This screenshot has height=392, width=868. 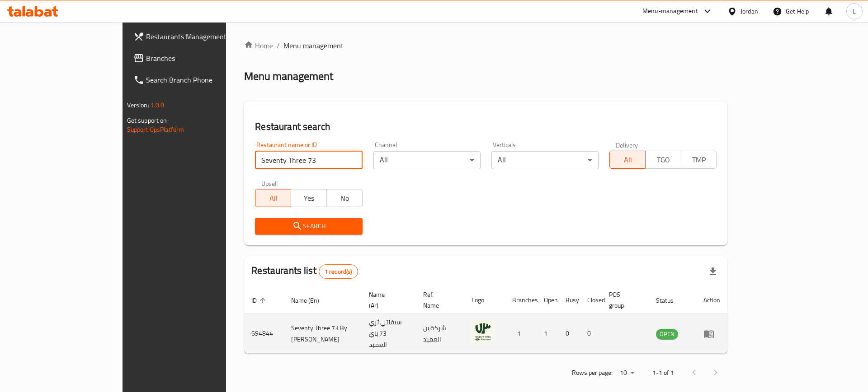 What do you see at coordinates (627, 373) in the screenshot?
I see `div: Rows per page:` at bounding box center [627, 373].